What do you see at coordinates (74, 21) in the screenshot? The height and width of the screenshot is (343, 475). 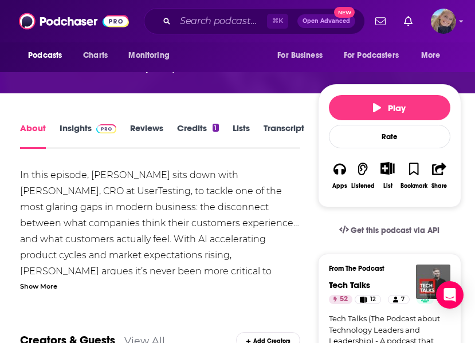 I see `a: Podchaser - Follow, Share and Rate Podcasts` at bounding box center [74, 21].